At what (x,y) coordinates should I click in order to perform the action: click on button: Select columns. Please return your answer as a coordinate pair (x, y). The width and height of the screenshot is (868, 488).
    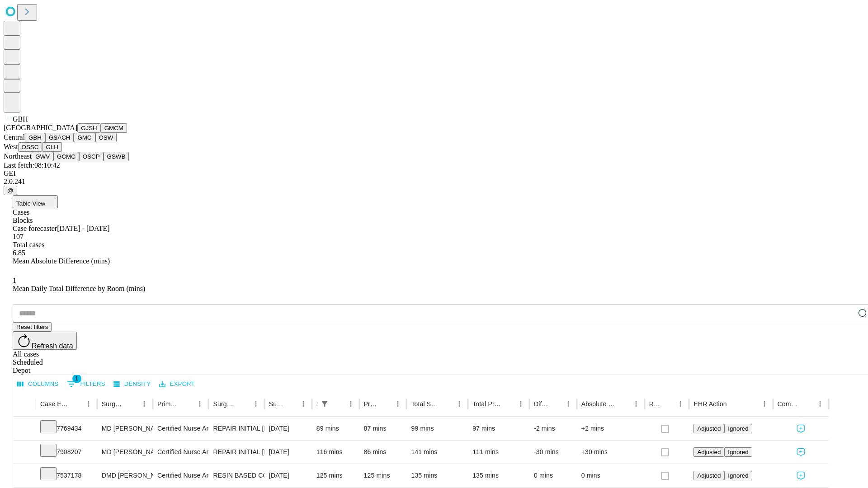
    Looking at the image, I should click on (38, 384).